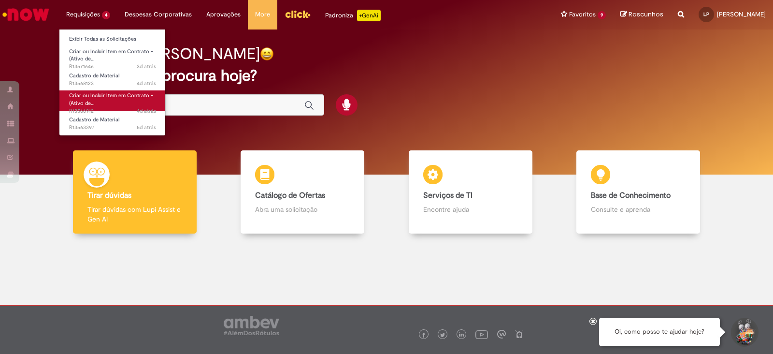  I want to click on time: 25/09/2025 14:27:24, so click(146, 111).